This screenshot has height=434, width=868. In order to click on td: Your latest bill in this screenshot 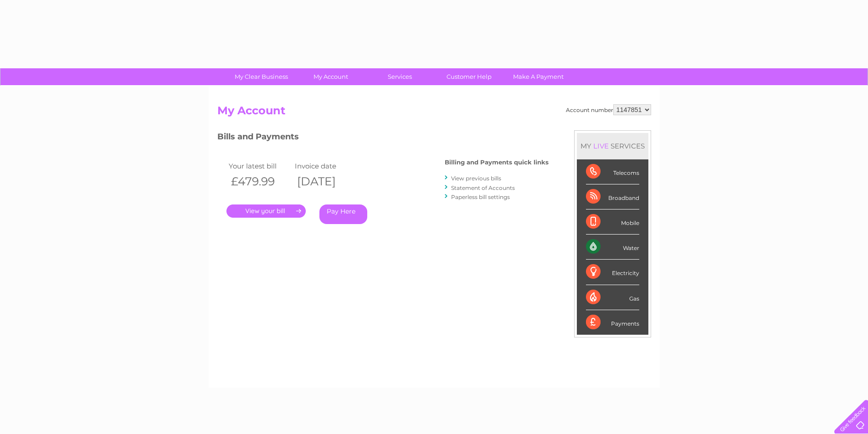, I will do `click(259, 166)`.